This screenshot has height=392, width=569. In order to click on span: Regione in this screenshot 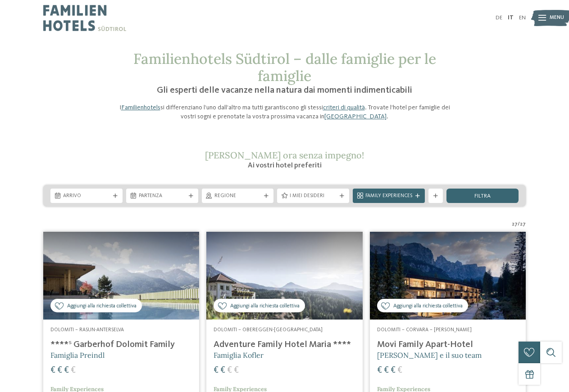, I will do `click(238, 197)`.